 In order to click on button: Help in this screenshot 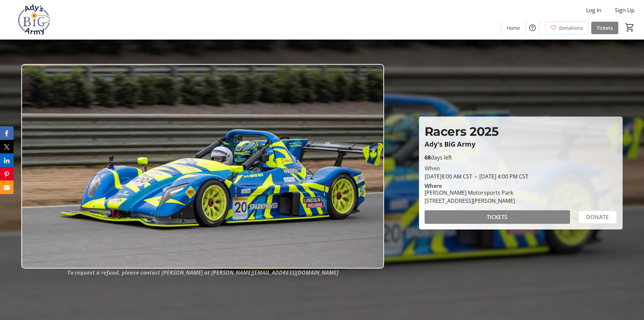, I will do `click(533, 28)`.